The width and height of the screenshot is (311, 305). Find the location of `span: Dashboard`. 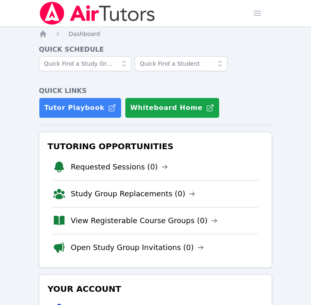

span: Dashboard is located at coordinates (84, 34).